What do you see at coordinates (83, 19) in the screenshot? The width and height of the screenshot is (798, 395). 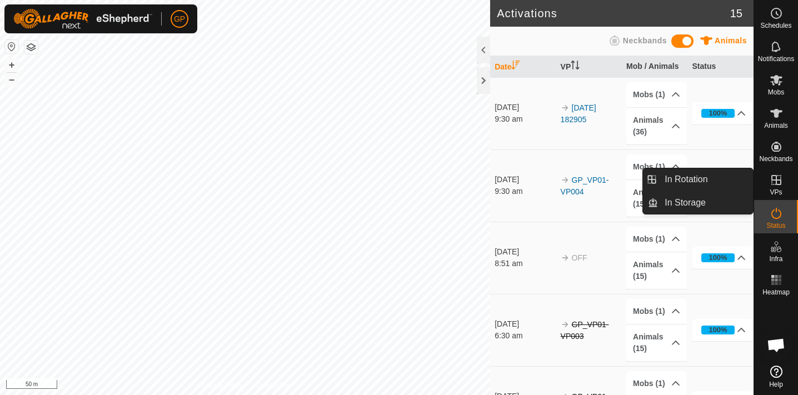 I see `img: Gallagher Logo` at bounding box center [83, 19].